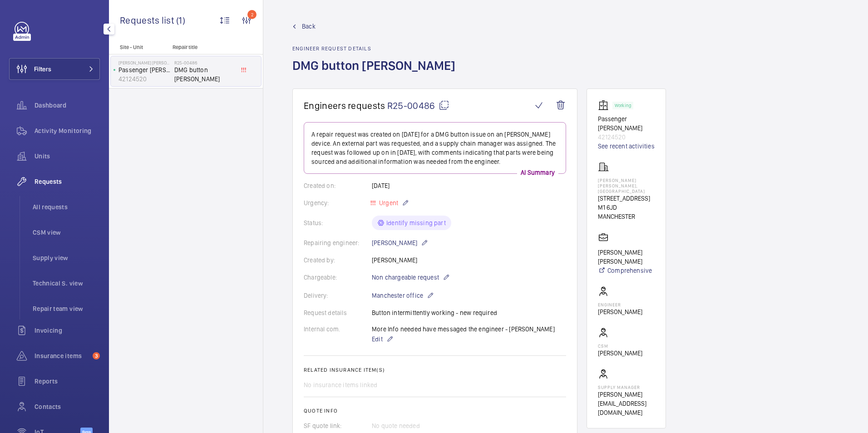 Image resolution: width=868 pixels, height=433 pixels. Describe the element at coordinates (538, 173) in the screenshot. I see `p: AI Summary` at that location.